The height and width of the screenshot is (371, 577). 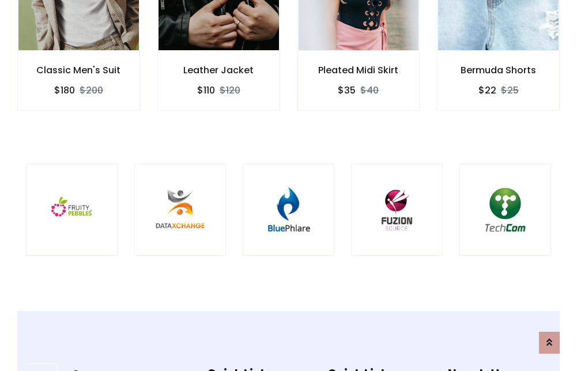 I want to click on h6: $180, so click(x=65, y=90).